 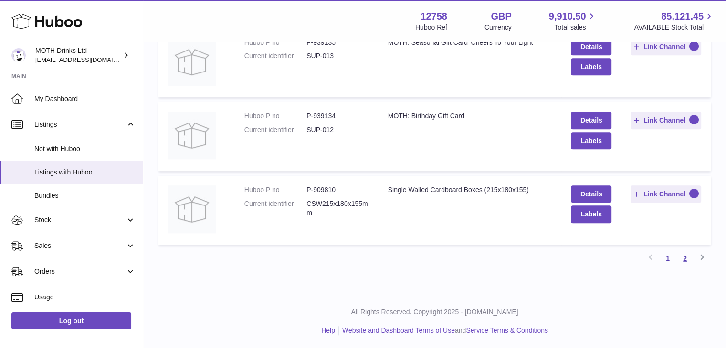 I want to click on span: 9,910.50, so click(x=567, y=16).